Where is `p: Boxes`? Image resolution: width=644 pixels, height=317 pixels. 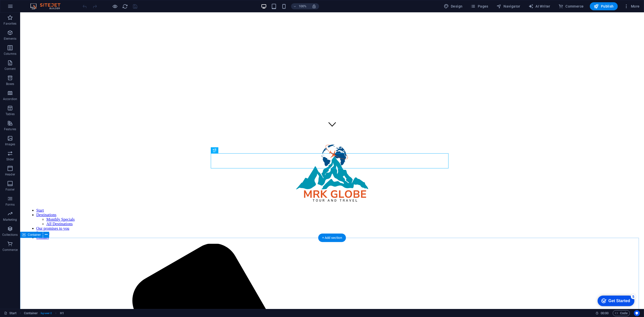
p: Boxes is located at coordinates (10, 84).